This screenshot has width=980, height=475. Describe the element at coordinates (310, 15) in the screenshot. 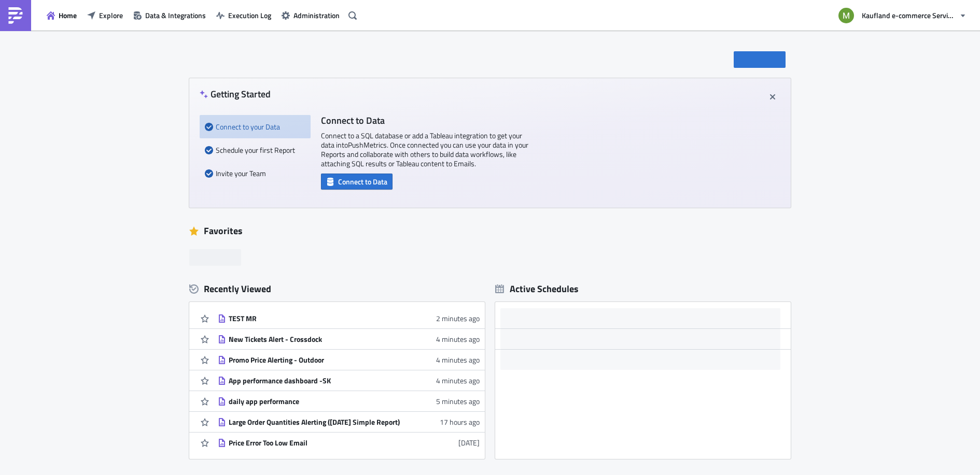

I see `a: Administration` at that location.